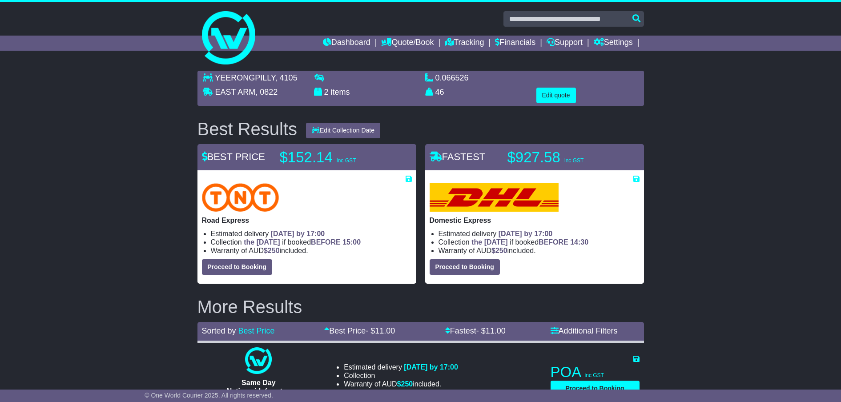  What do you see at coordinates (326, 92) in the screenshot?
I see `span: 2` at bounding box center [326, 92].